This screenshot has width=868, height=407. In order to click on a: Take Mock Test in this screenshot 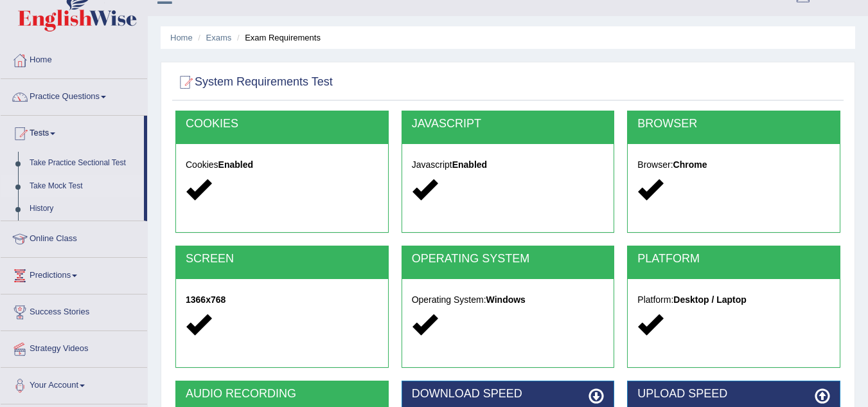, I will do `click(83, 187)`.